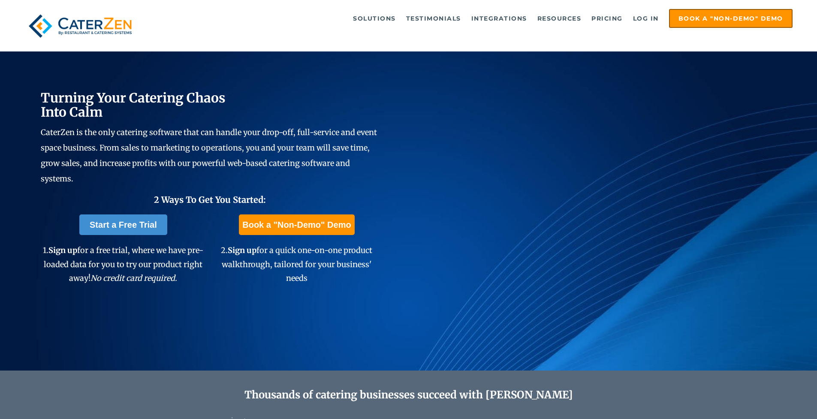 The image size is (817, 419). What do you see at coordinates (559, 18) in the screenshot?
I see `a: Resources` at bounding box center [559, 18].